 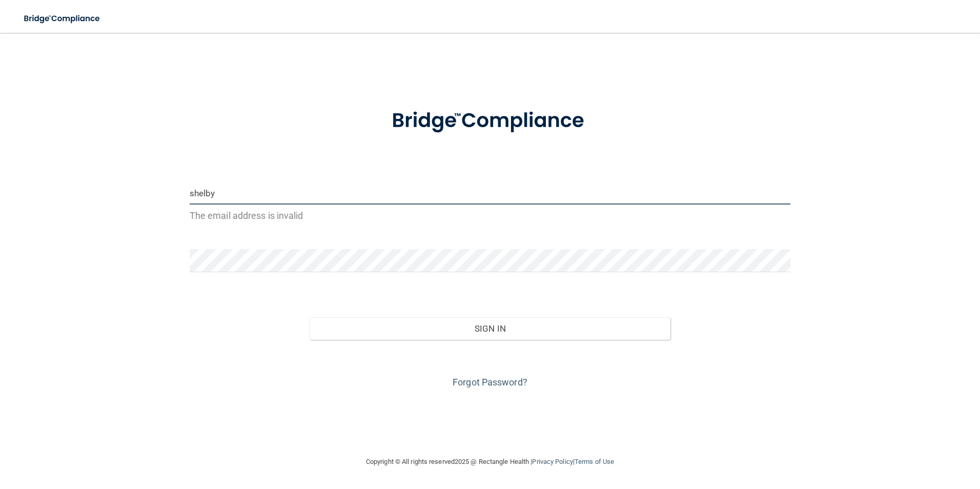 What do you see at coordinates (553, 461) in the screenshot?
I see `a: Privacy Policy` at bounding box center [553, 461].